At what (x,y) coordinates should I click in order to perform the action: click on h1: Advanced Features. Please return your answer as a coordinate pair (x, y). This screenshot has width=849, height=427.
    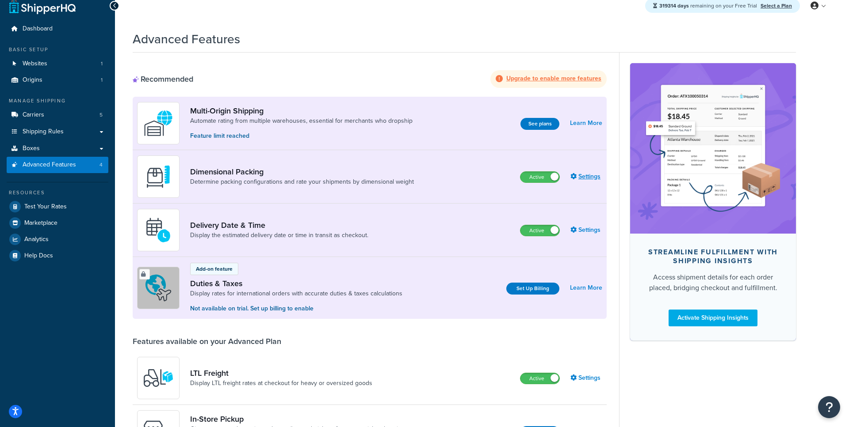
    Looking at the image, I should click on (186, 39).